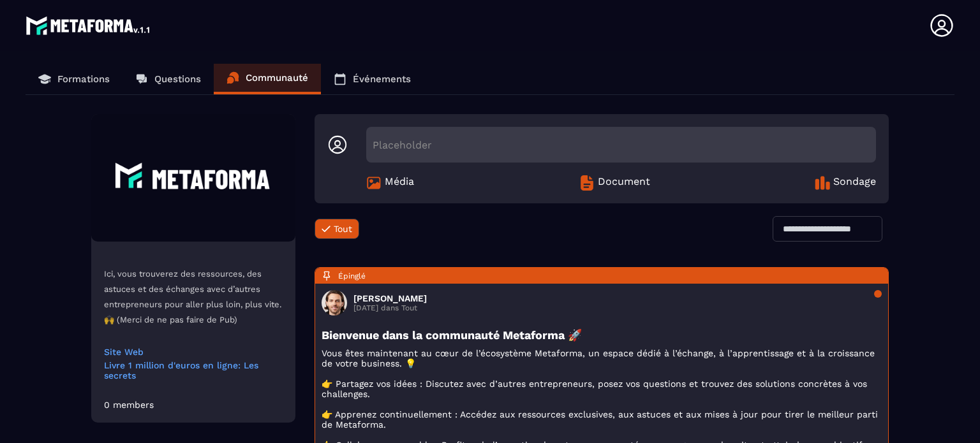 The image size is (980, 443). What do you see at coordinates (277, 78) in the screenshot?
I see `p: Communauté` at bounding box center [277, 78].